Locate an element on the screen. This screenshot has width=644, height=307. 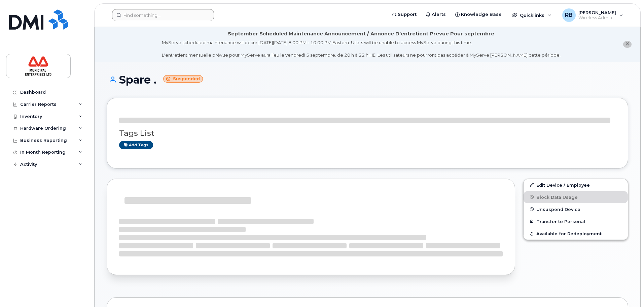
button: Unsuspend Device is located at coordinates (576, 209).